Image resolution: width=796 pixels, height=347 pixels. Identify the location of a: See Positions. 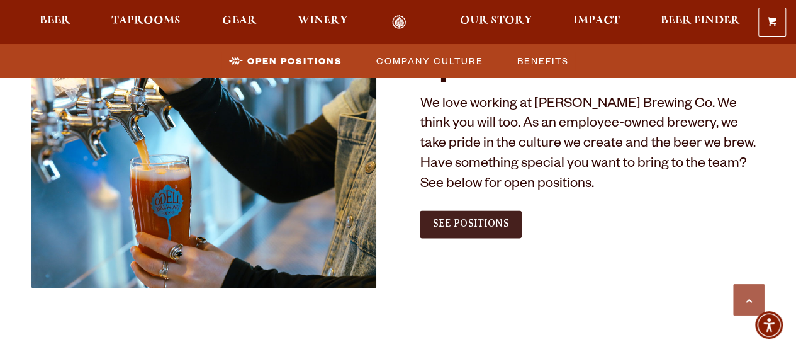
(470, 224).